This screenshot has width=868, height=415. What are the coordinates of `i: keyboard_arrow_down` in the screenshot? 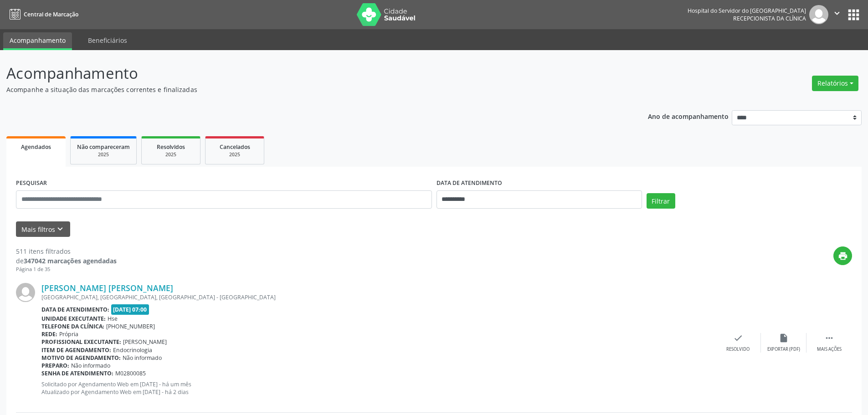 It's located at (60, 229).